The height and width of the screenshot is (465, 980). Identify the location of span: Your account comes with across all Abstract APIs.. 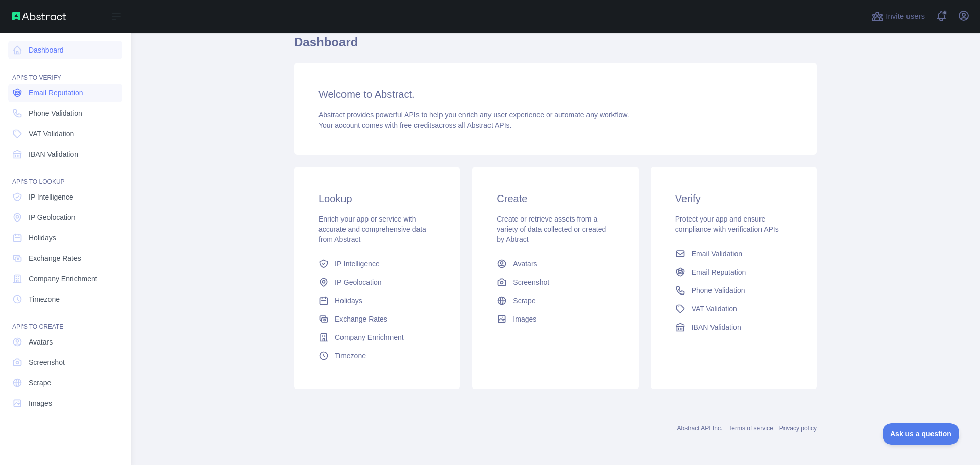
(415, 125).